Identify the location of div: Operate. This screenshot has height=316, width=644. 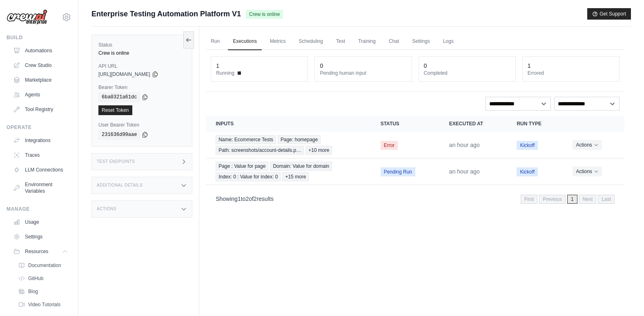
(39, 127).